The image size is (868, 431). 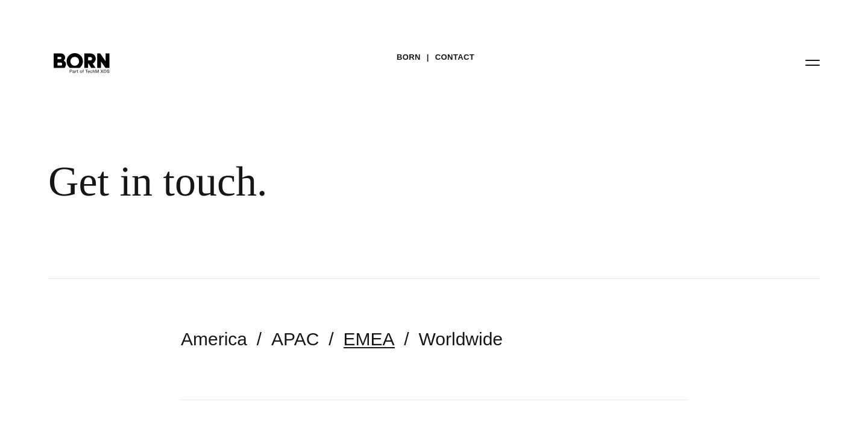 I want to click on div: Get in touch., so click(x=392, y=181).